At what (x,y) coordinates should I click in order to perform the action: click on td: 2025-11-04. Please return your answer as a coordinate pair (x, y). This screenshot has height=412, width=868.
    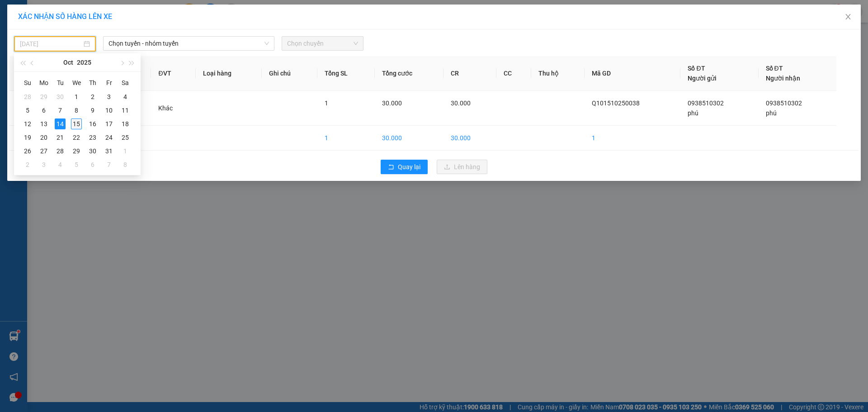
    Looking at the image, I should click on (60, 165).